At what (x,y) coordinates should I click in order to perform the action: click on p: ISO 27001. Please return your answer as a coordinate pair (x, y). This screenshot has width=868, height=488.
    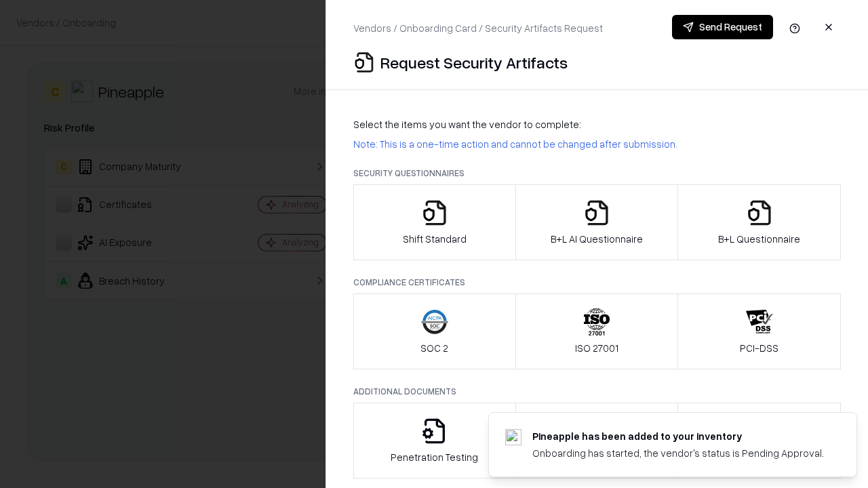
    Looking at the image, I should click on (597, 348).